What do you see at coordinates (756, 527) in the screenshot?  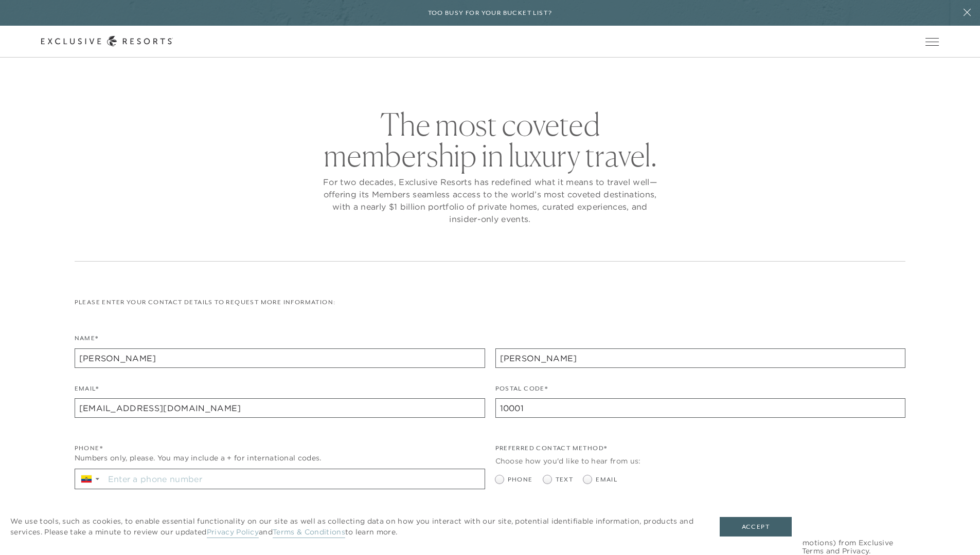 I see `button: Accept` at bounding box center [756, 527].